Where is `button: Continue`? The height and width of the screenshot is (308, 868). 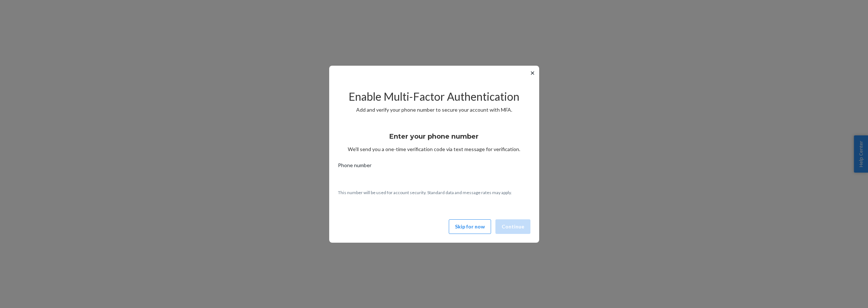 button: Continue is located at coordinates (513, 226).